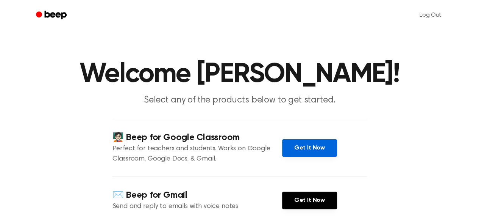 The image size is (479, 222). I want to click on h4: ✉️ Beep for Gmail, so click(197, 195).